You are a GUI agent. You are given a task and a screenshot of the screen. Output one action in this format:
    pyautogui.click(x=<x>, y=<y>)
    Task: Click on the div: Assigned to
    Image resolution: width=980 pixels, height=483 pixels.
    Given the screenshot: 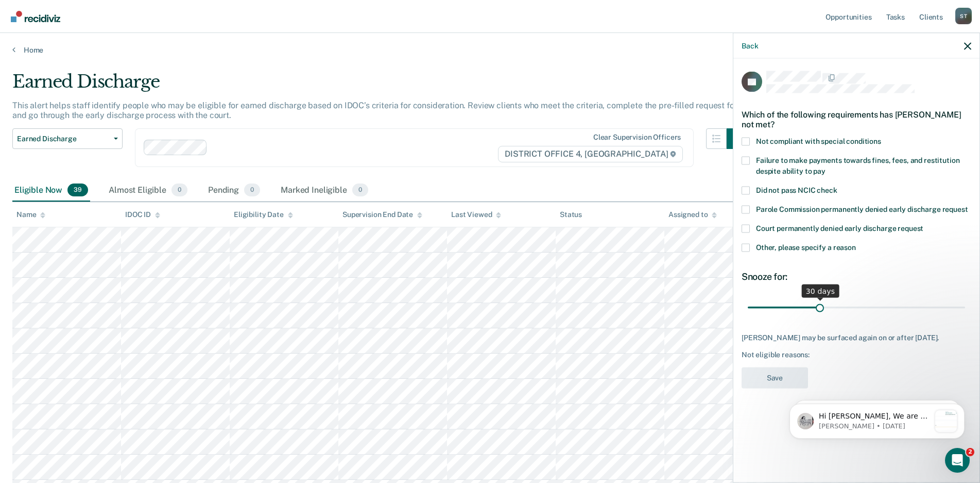 What is the action you would take?
    pyautogui.click(x=693, y=214)
    